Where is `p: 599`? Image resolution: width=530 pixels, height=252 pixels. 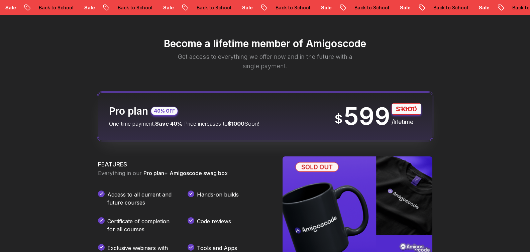 p: 599 is located at coordinates (367, 116).